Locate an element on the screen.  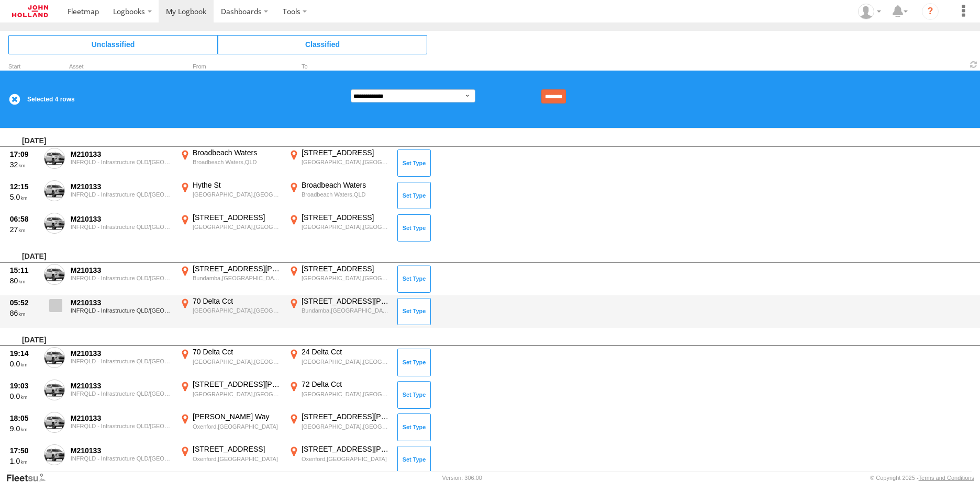
div: Click to Sort is located at coordinates (24, 67).